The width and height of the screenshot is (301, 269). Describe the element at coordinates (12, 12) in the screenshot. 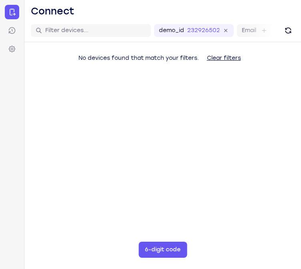

I see `a: Connect` at that location.